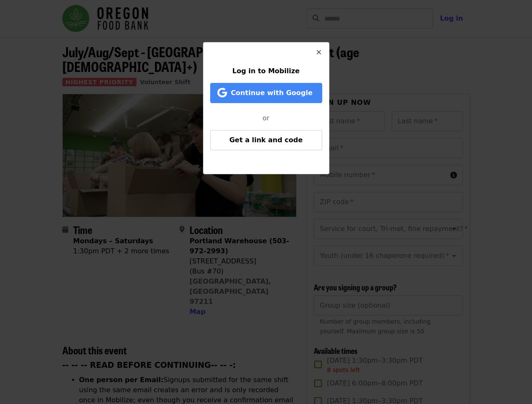 The image size is (532, 404). I want to click on span: Get a link and code, so click(266, 140).